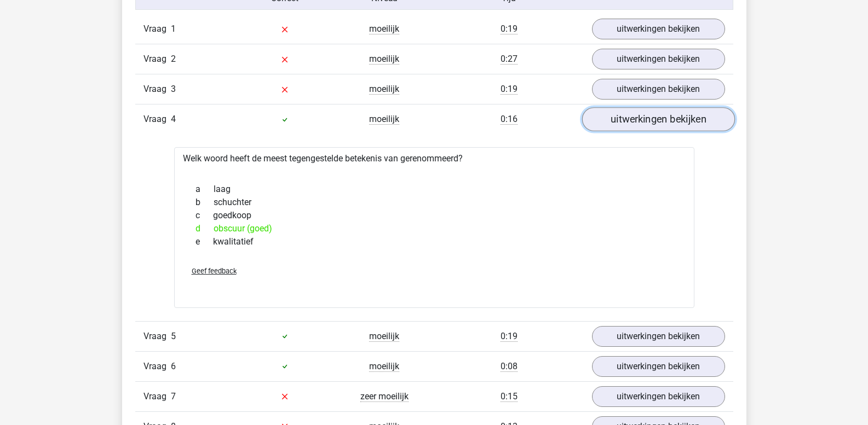 The height and width of the screenshot is (425, 868). What do you see at coordinates (204, 189) in the screenshot?
I see `span: a` at bounding box center [204, 189].